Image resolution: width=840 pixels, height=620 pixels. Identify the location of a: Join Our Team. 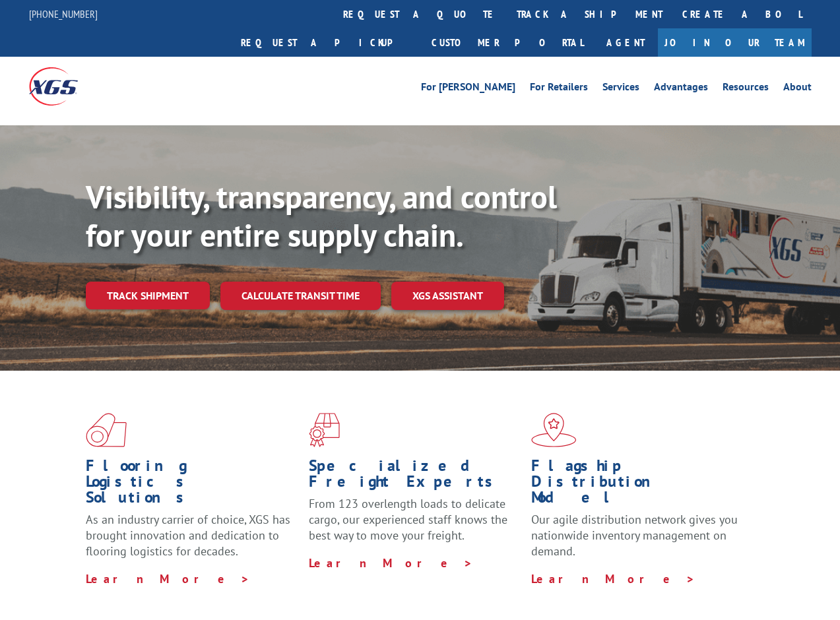
(734, 42).